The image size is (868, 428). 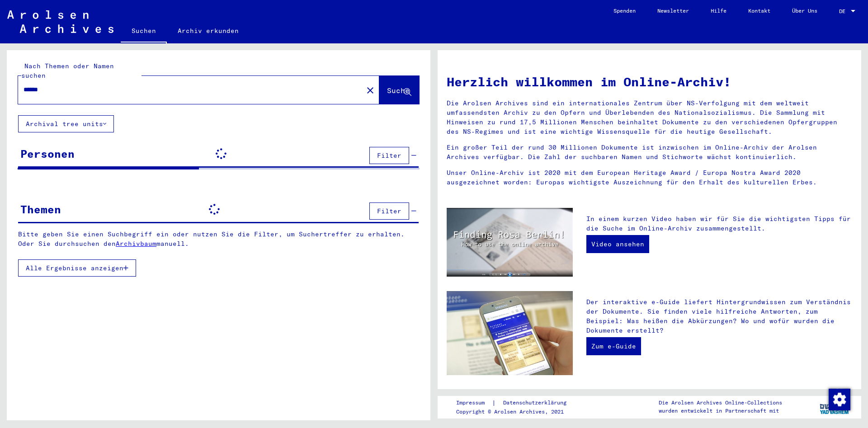 What do you see at coordinates (720, 410) in the screenshot?
I see `p: wurden entwickelt in Partnerschaft mit` at bounding box center [720, 410].